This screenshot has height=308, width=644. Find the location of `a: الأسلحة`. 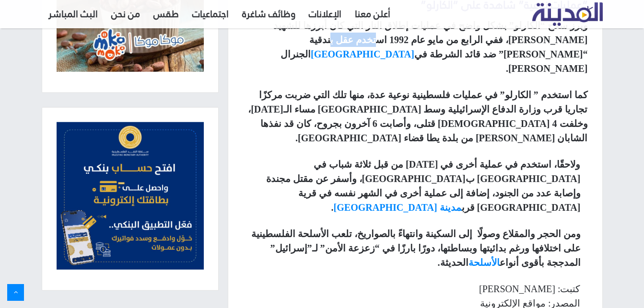

a: الأسلحة is located at coordinates (484, 262).